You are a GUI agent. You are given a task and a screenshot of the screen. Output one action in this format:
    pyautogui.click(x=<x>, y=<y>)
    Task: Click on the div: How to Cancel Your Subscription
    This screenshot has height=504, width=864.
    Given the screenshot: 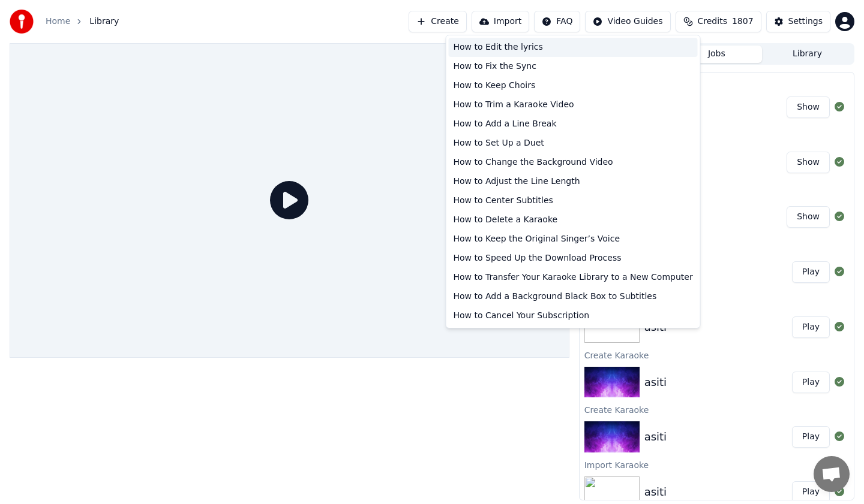 What is the action you would take?
    pyautogui.click(x=572, y=315)
    